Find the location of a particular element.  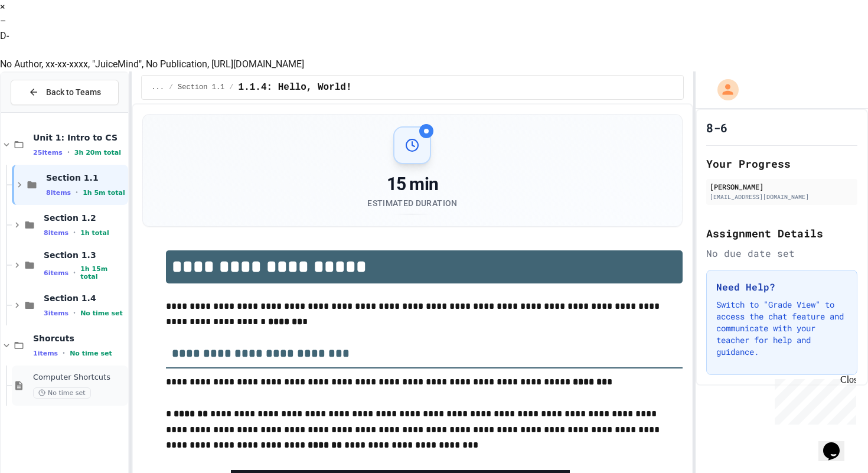

h2: Your Progress is located at coordinates (782, 164).